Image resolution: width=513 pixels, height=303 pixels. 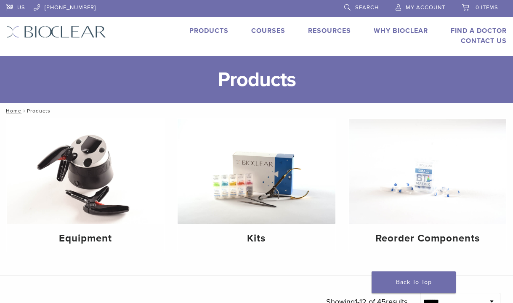 I want to click on img: Reorder Components, so click(x=428, y=171).